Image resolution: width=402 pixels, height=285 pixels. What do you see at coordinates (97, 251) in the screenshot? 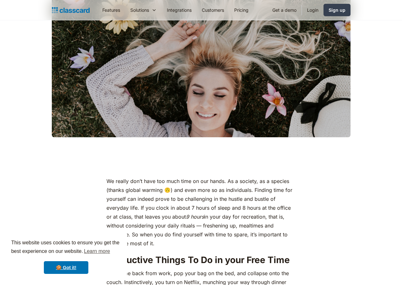
I see `a: learn more about cookies` at bounding box center [97, 251].